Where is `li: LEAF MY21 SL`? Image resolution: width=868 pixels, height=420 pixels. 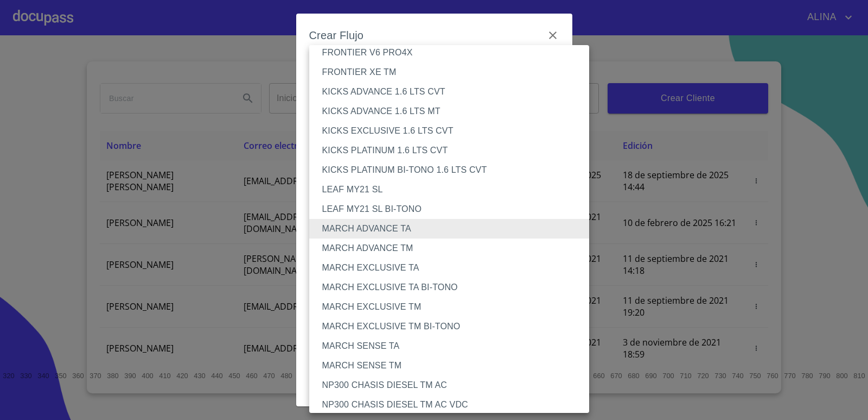 li: LEAF MY21 SL is located at coordinates (454, 189).